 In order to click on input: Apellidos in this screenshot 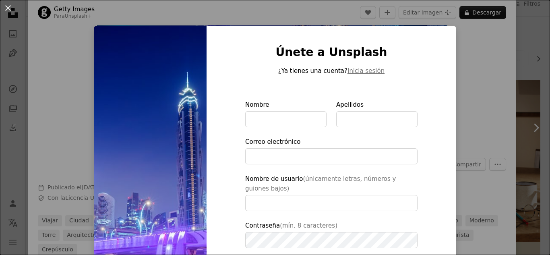, I will do `click(377, 119)`.